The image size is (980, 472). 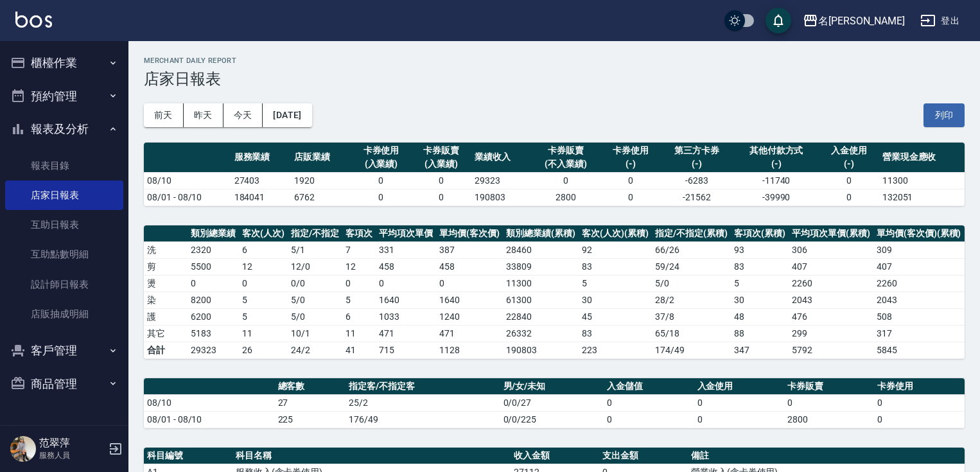 I want to click on td: 5 / 1, so click(x=315, y=250).